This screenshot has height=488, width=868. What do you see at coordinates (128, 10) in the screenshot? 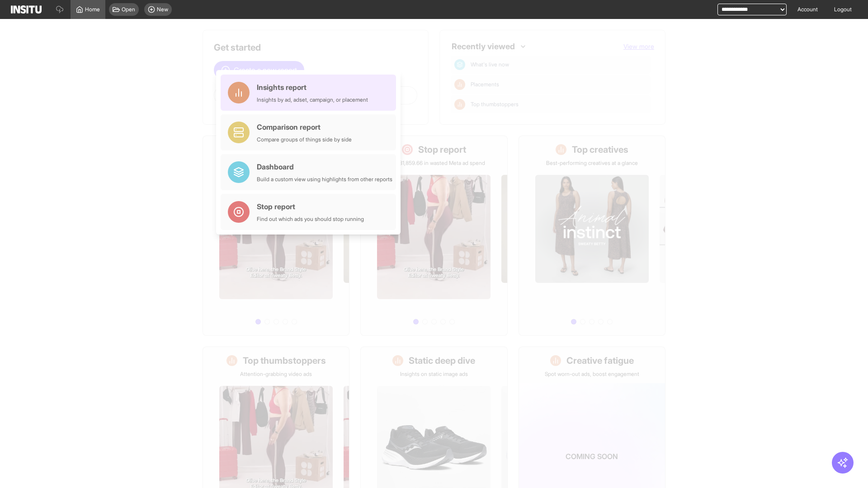
I see `span: Open` at bounding box center [128, 10].